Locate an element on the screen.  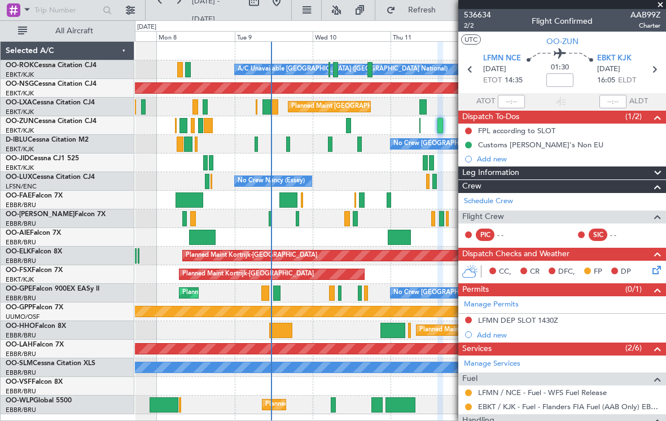
div: PIC is located at coordinates (485, 235).